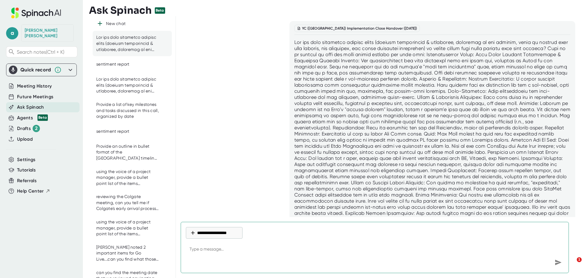 The width and height of the screenshot is (585, 278). What do you see at coordinates (26, 170) in the screenshot?
I see `button: Tutorials` at bounding box center [26, 170].